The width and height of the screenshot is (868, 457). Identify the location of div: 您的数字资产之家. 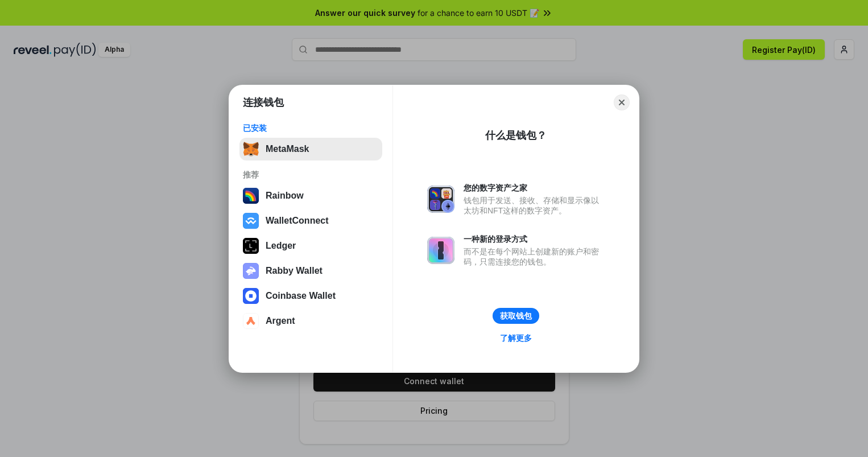
(534, 188).